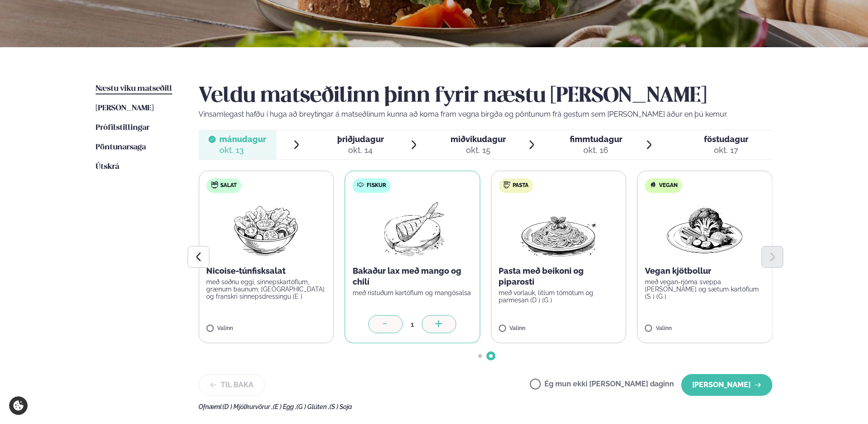  What do you see at coordinates (559, 277) in the screenshot?
I see `p: Pasta með beikoni og piparosti` at bounding box center [559, 277].